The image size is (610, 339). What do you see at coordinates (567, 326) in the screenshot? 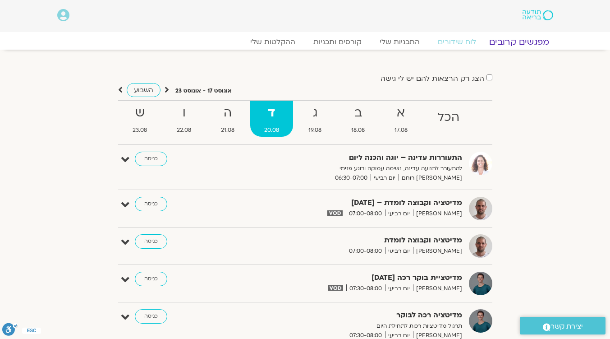
I see `span: יצירת קשר` at bounding box center [567, 326].